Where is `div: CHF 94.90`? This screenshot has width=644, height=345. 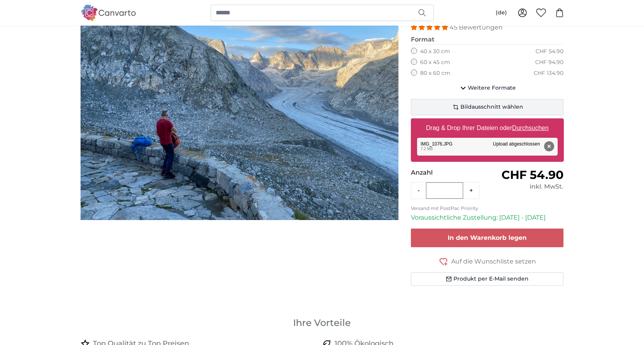 div: CHF 94.90 is located at coordinates (549, 62).